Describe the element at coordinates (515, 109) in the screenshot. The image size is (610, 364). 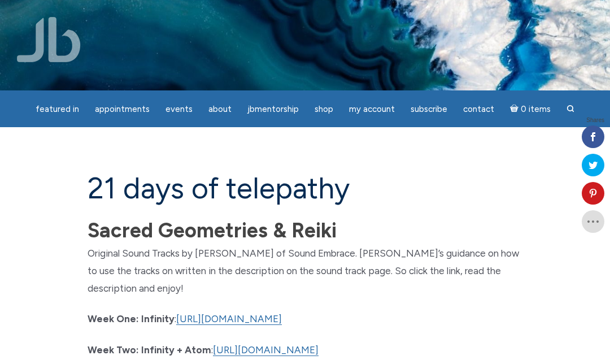
I see `i: Cart` at that location.